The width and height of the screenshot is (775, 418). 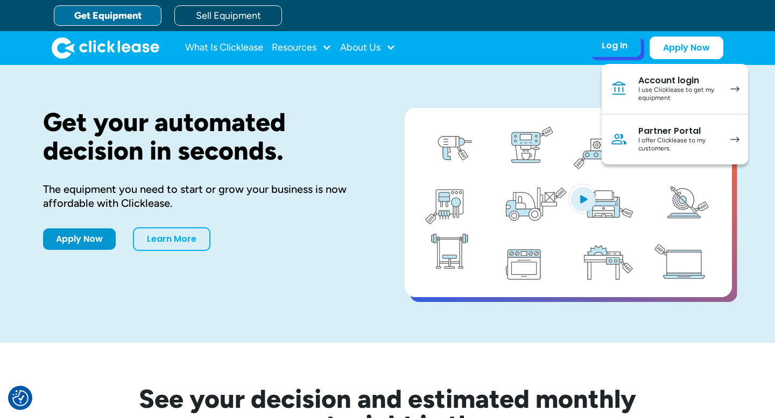 I want to click on a: Account loginI use Clicklease to get my equipment, so click(x=675, y=89).